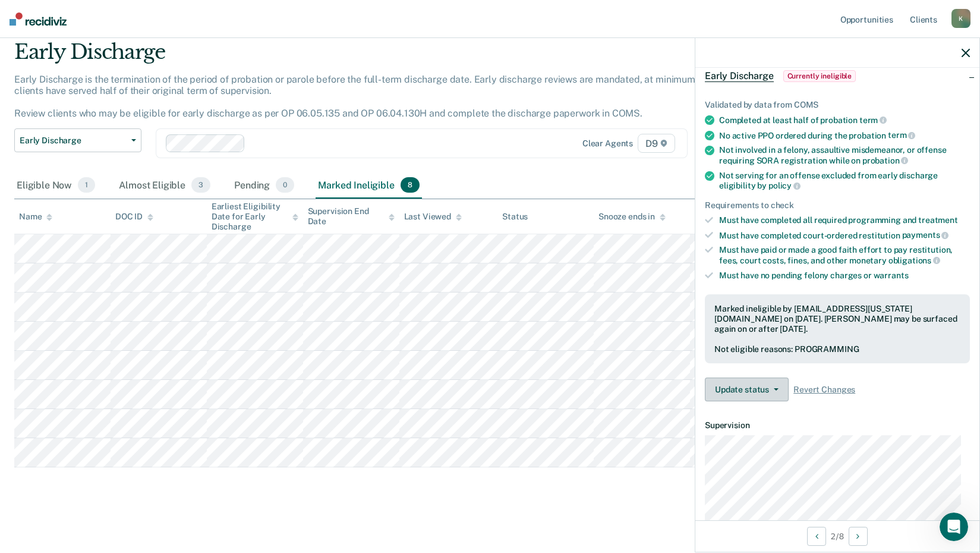 The width and height of the screenshot is (980, 553). What do you see at coordinates (632, 216) in the screenshot?
I see `div: Snooze ends in` at bounding box center [632, 216].